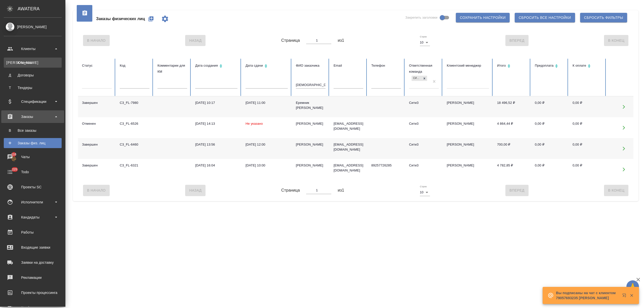 Image resolution: width=644 pixels, height=308 pixels. Describe the element at coordinates (386, 165) in the screenshot. I see `p: 89257726285` at that location.